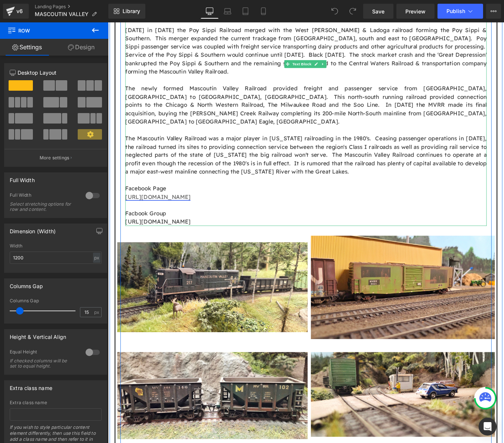 The height and width of the screenshot is (443, 504). I want to click on button: Publish, so click(460, 11).